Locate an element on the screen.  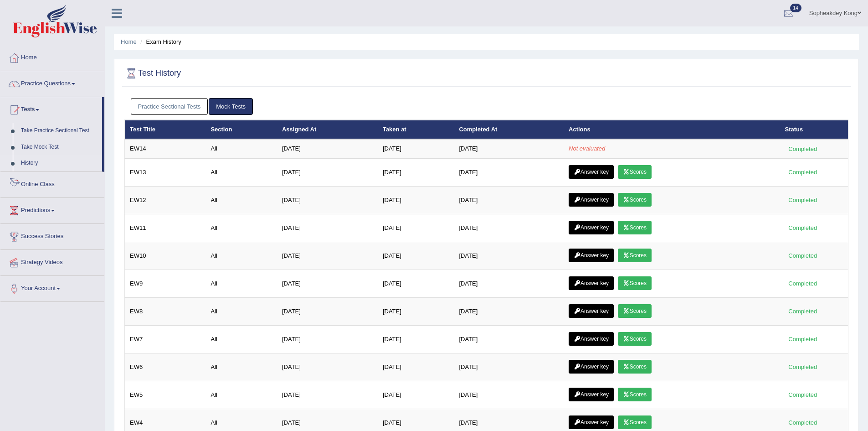
em: Not evaluated is located at coordinates (587, 148).